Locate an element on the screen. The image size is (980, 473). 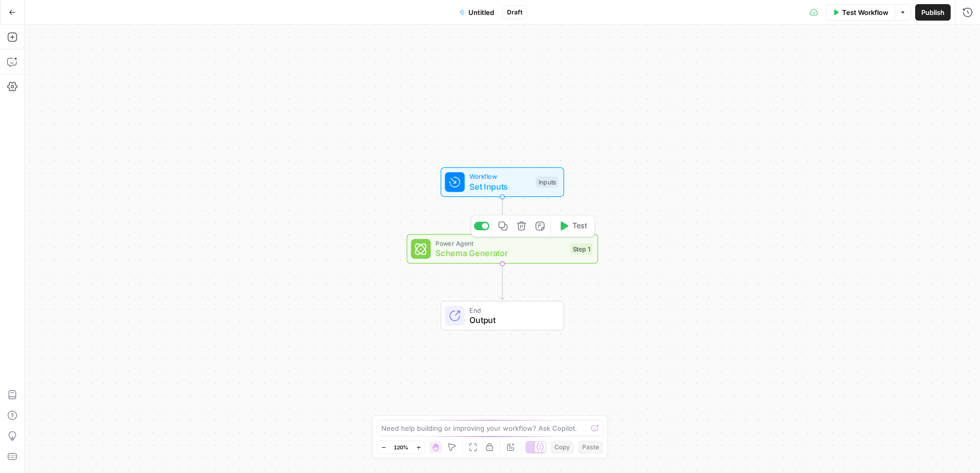
span: End is located at coordinates (511, 309).